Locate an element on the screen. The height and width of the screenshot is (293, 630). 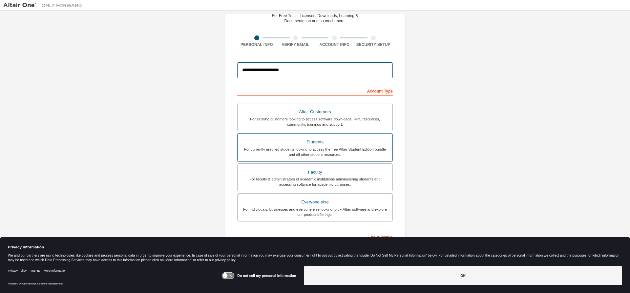
div: Account Info is located at coordinates (334, 45).